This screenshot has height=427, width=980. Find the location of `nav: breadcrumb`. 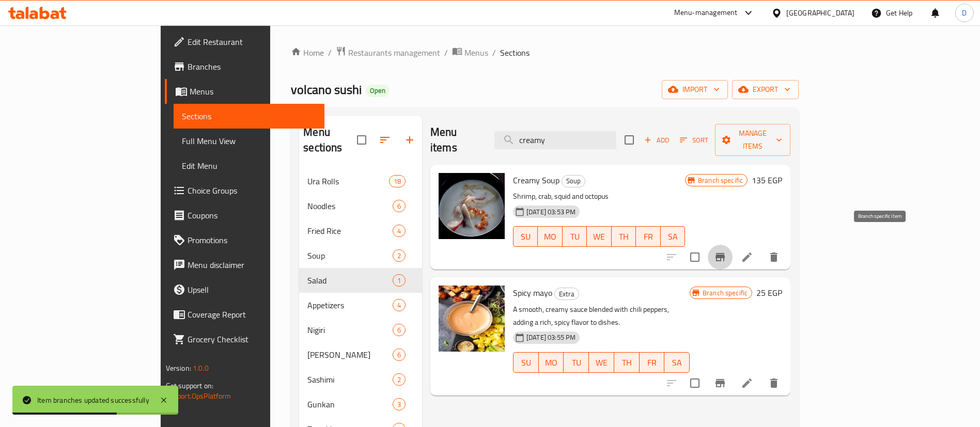

nav: breadcrumb is located at coordinates (544, 53).